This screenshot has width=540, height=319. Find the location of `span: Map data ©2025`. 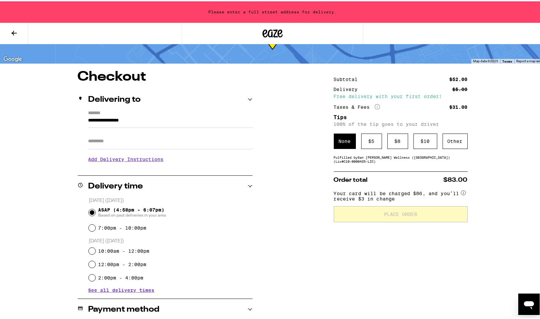

span: Map data ©2025 is located at coordinates (485, 60).